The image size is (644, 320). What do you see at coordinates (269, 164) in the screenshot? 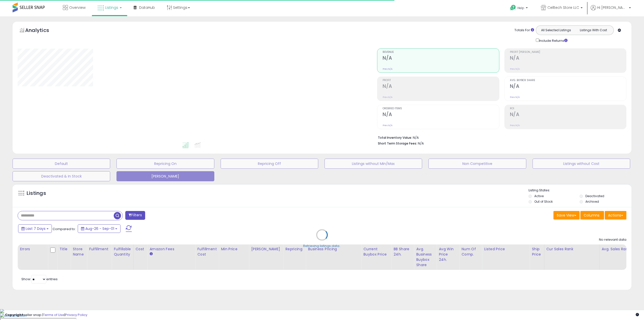
I see `button: Repricing Off` at bounding box center [269, 164].